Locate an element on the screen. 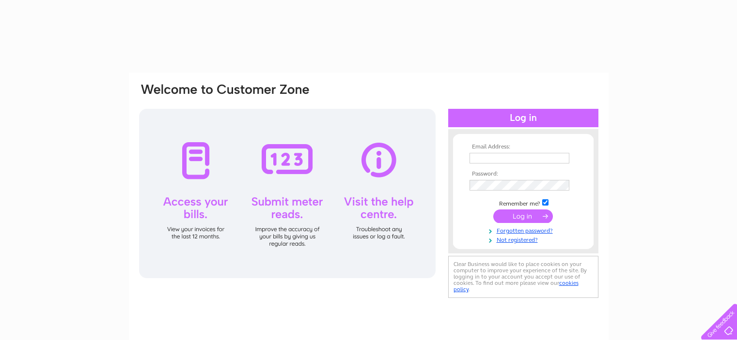  a: Not registered? is located at coordinates (524, 239).